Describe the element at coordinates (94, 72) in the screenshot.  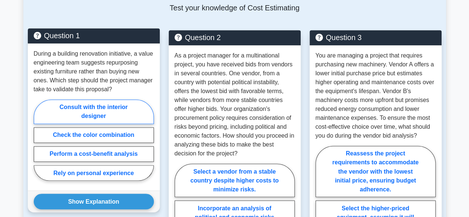
I see `p: During a building renovation initiative, a value engineering team suggests repurposing existing f...` at that location.